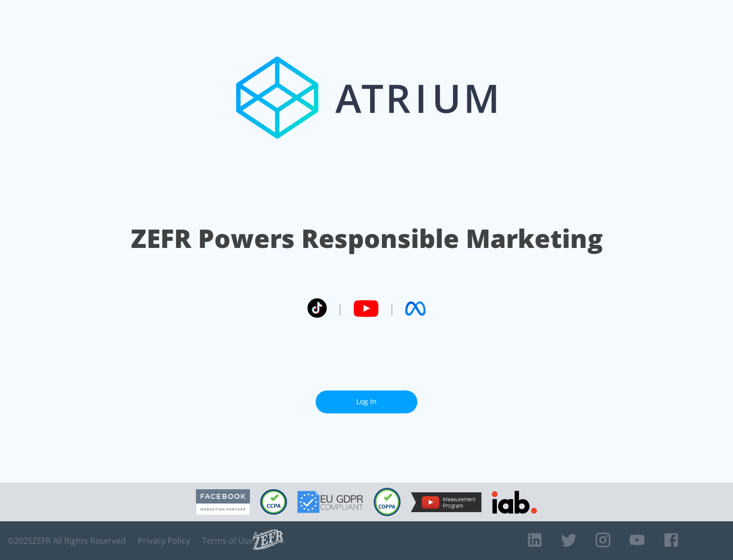  What do you see at coordinates (366, 238) in the screenshot?
I see `h1: ZEFR Powers Responsible Marketing` at bounding box center [366, 238].